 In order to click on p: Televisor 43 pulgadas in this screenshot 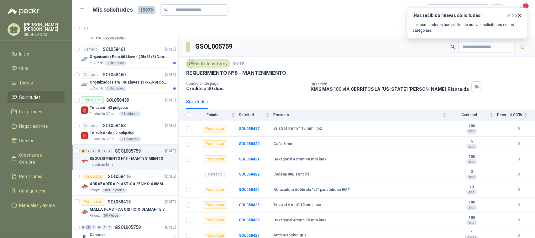, I will do `click(109, 108)`.